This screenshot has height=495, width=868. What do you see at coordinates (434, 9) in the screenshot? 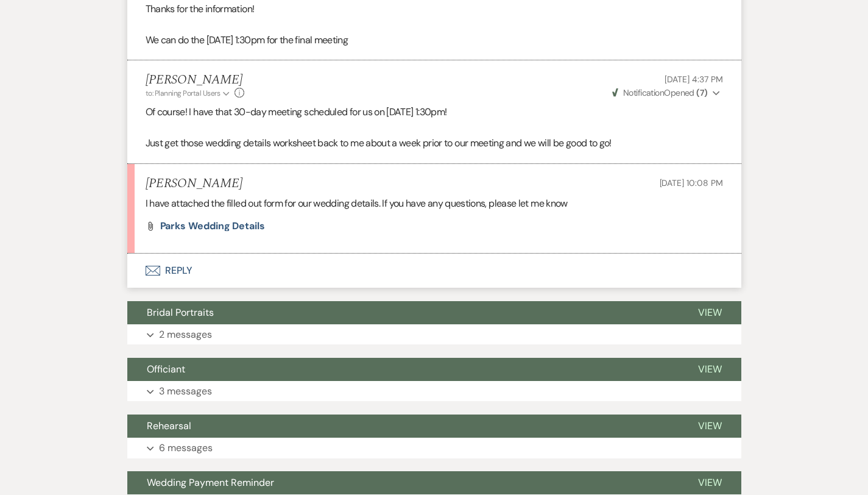
I see `p: Thanks for the information!` at bounding box center [434, 9].